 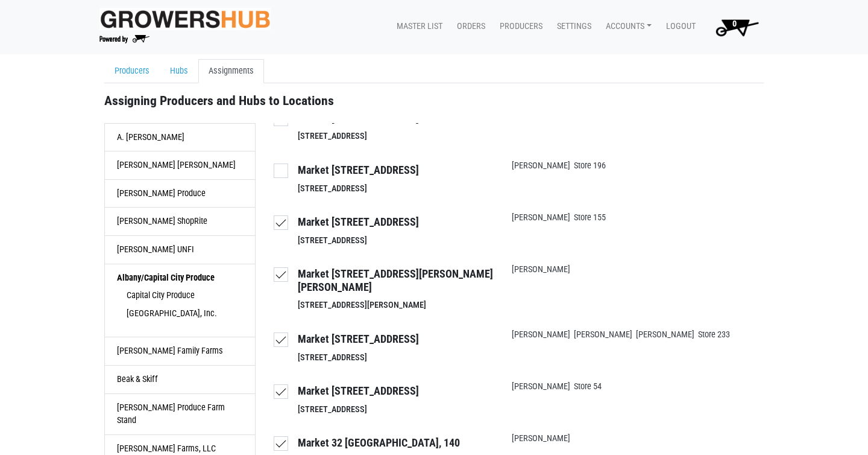 I want to click on span: 0, so click(x=734, y=24).